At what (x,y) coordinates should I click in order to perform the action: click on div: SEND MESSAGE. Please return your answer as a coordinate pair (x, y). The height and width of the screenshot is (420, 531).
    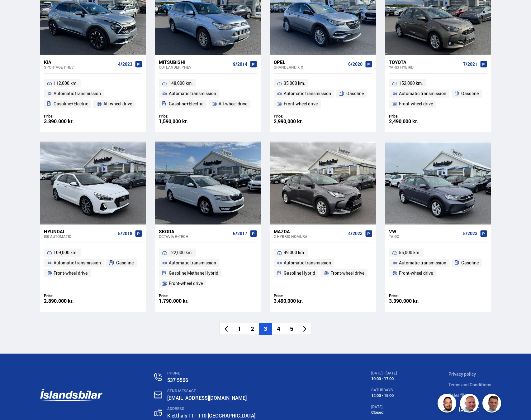
    Looking at the image, I should click on (244, 391).